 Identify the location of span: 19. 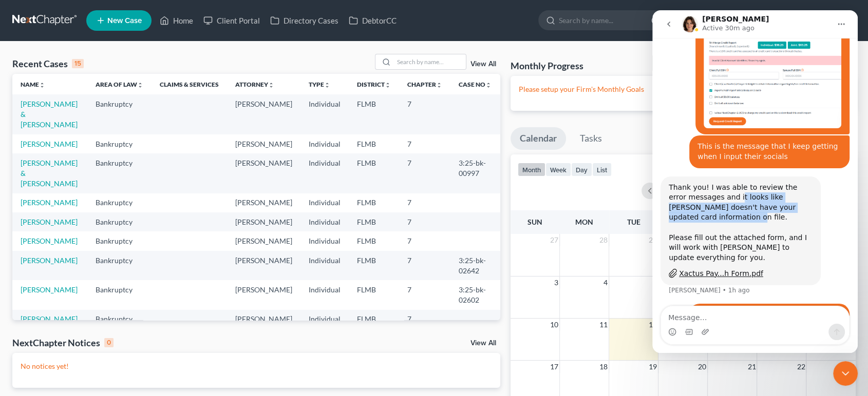
(653, 367).